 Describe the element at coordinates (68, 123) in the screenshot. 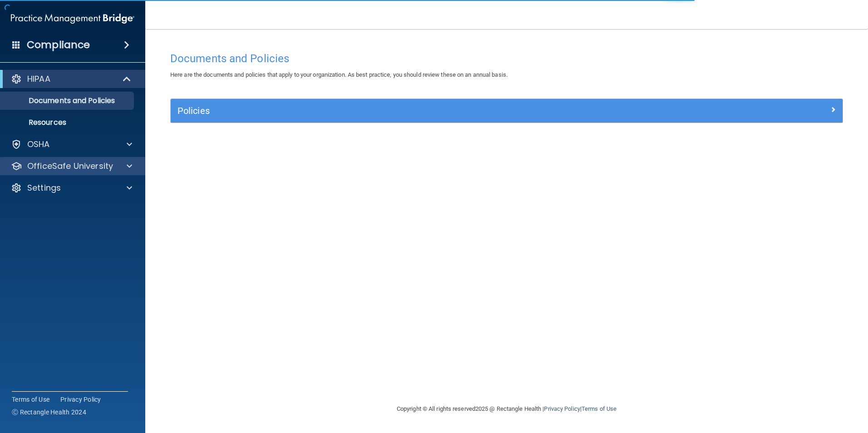

I see `p: Resources` at that location.